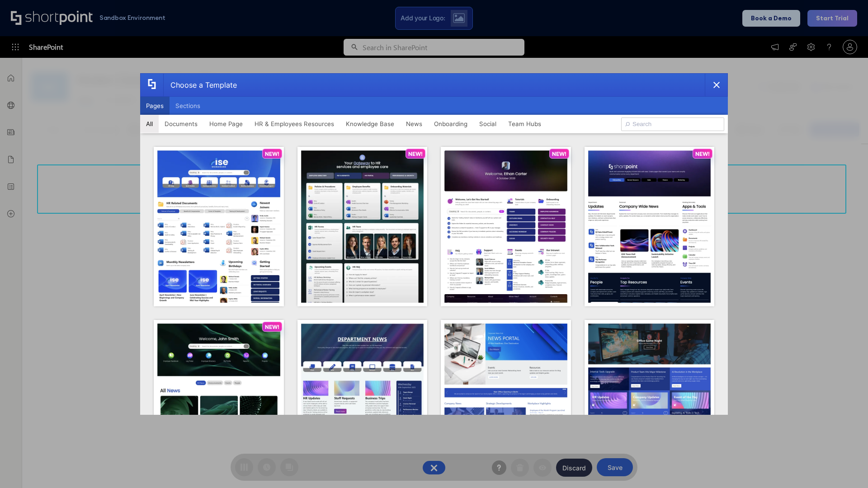 The height and width of the screenshot is (488, 868). Describe the element at coordinates (451, 123) in the screenshot. I see `button: Onboarding` at that location.